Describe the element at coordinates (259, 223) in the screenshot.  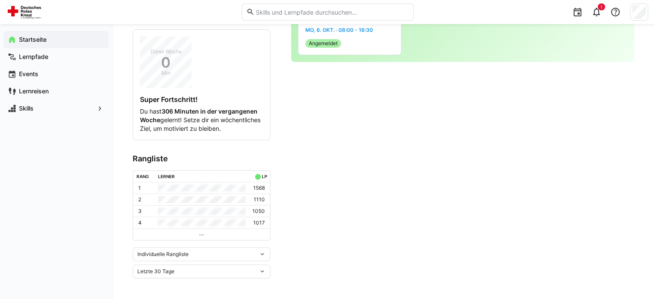
I see `p: 1017` at that location.